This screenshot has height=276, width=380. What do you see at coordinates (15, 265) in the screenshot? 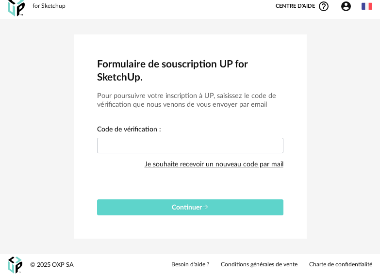
I see `img: OXP` at bounding box center [15, 265].